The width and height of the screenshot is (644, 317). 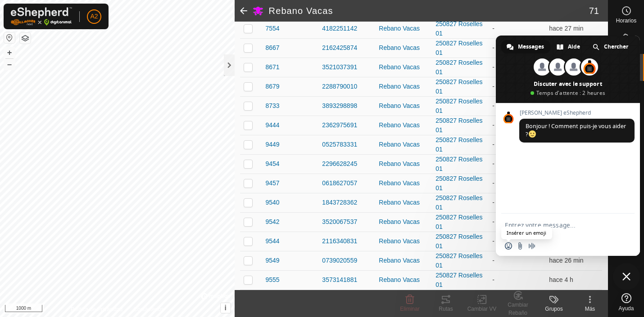 What do you see at coordinates (520, 246) in the screenshot?
I see `span: Envoyer un fichier` at bounding box center [520, 246].